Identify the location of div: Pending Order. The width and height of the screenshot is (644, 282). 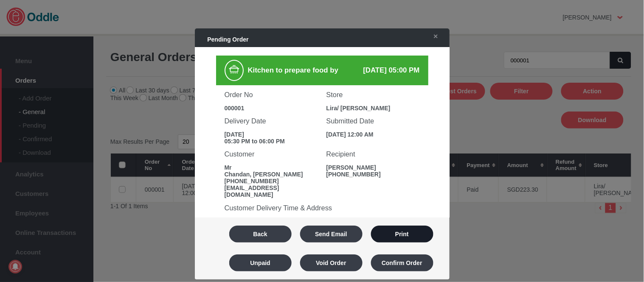
(310, 39).